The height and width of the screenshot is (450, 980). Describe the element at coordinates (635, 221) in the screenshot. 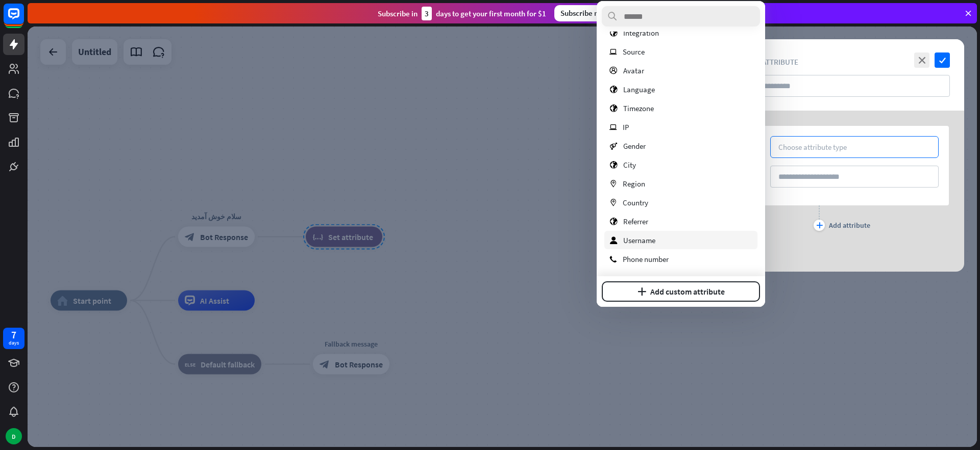

I see `span: Referrer` at that location.